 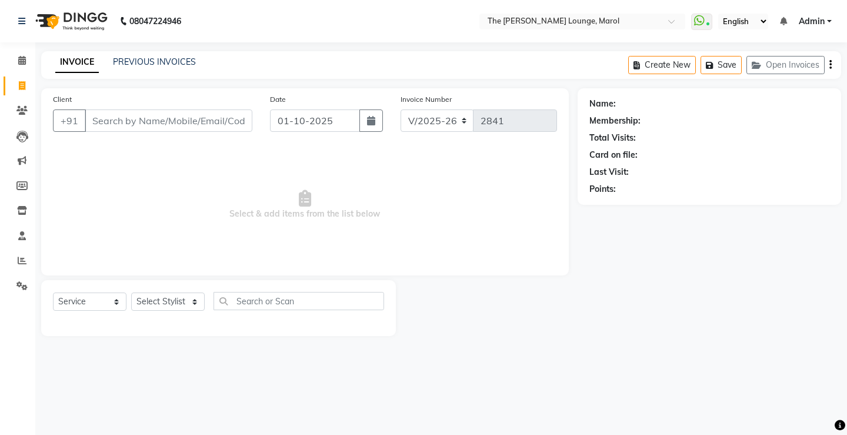 I want to click on span: Select & add items from the list below, so click(x=305, y=205).